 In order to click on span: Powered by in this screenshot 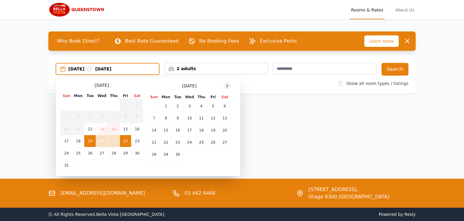, I will do `click(325, 214)`.